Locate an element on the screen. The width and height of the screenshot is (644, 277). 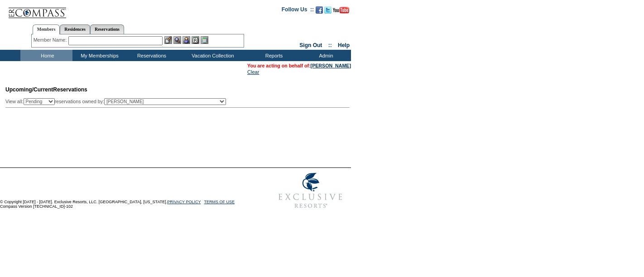
img: b_edit.gif is located at coordinates (168, 40).